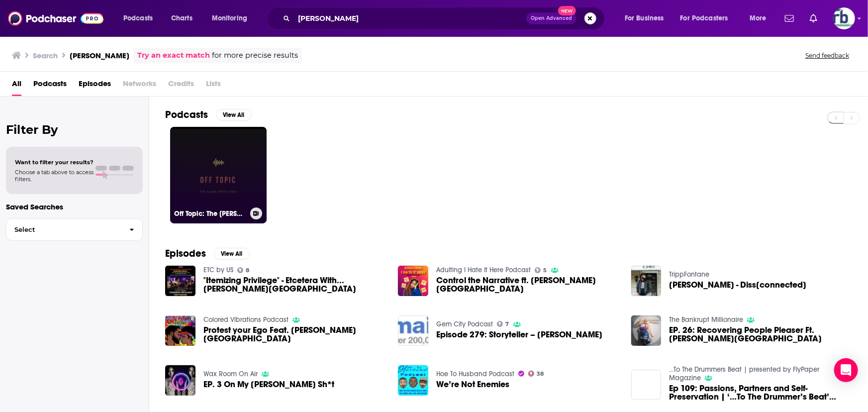  What do you see at coordinates (95, 86) in the screenshot?
I see `a: Episodes` at bounding box center [95, 86].